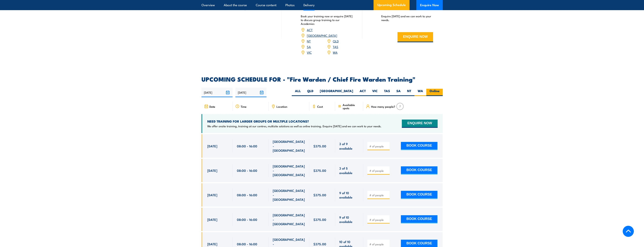  I want to click on span: Time, so click(244, 107).